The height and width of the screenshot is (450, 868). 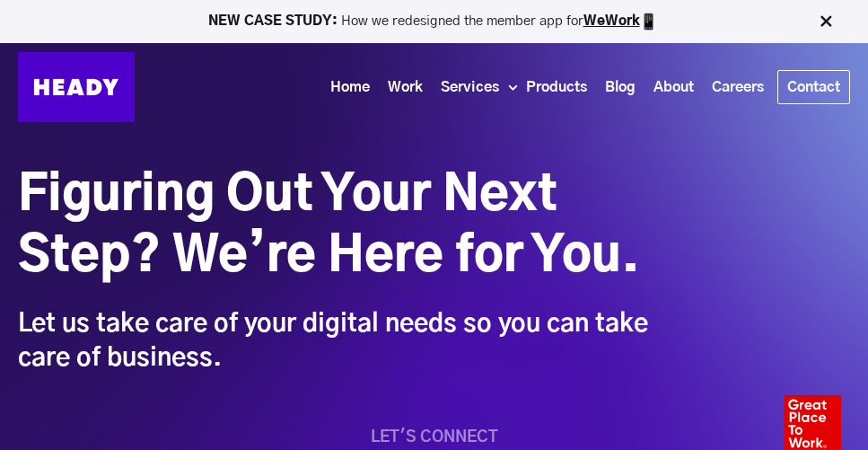 I want to click on p: How we redesigned the member app for, so click(x=433, y=21).